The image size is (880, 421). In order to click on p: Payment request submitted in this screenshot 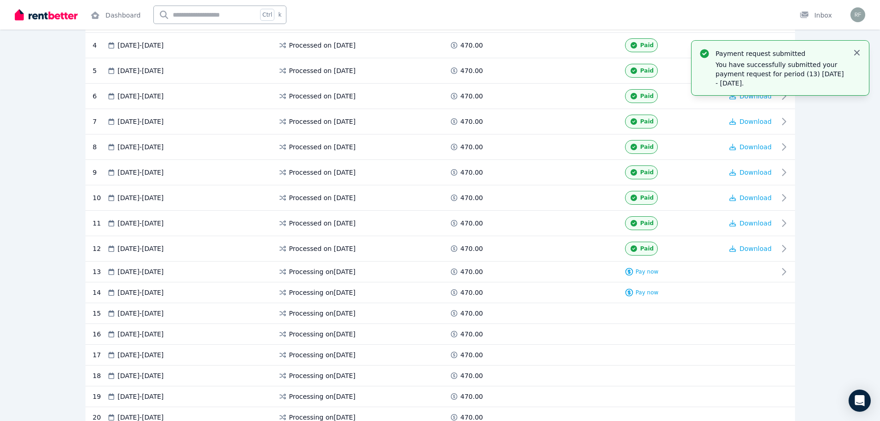, I will do `click(781, 54)`.